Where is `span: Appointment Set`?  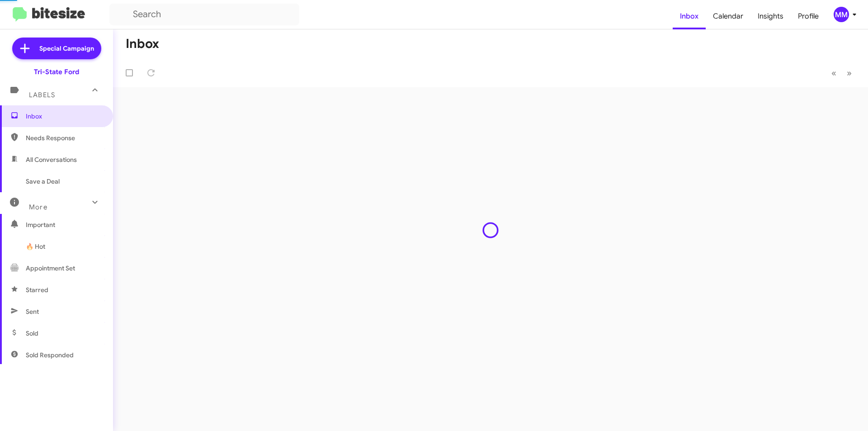 span: Appointment Set is located at coordinates (50, 268).